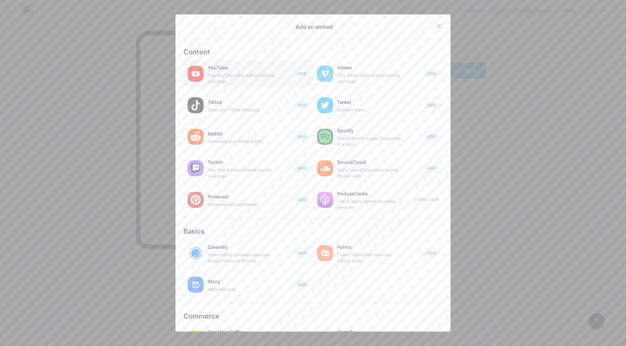 The image size is (626, 346). Describe the element at coordinates (195, 74) in the screenshot. I see `img: youtube` at that location.